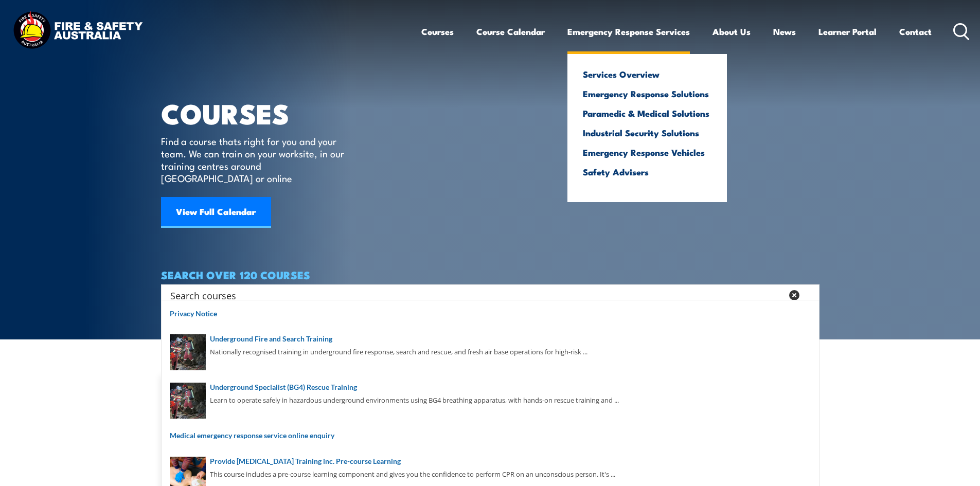 Image resolution: width=980 pixels, height=486 pixels. I want to click on a: Emergency Response Services, so click(629, 31).